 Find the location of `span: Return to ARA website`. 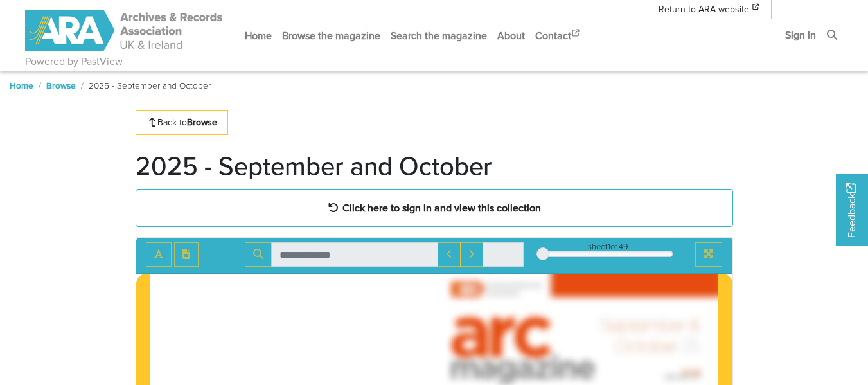

span: Return to ARA website is located at coordinates (704, 9).